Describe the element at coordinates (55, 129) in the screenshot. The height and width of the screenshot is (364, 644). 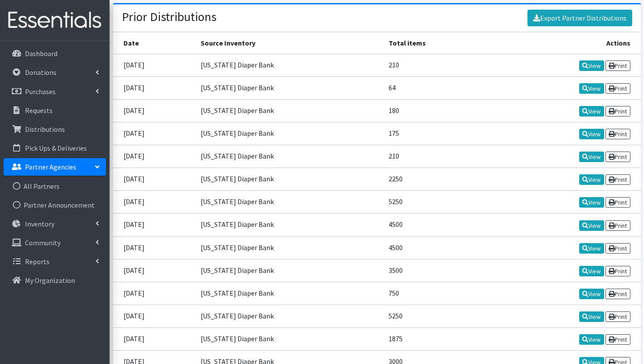
I see `a: Distributions` at that location.